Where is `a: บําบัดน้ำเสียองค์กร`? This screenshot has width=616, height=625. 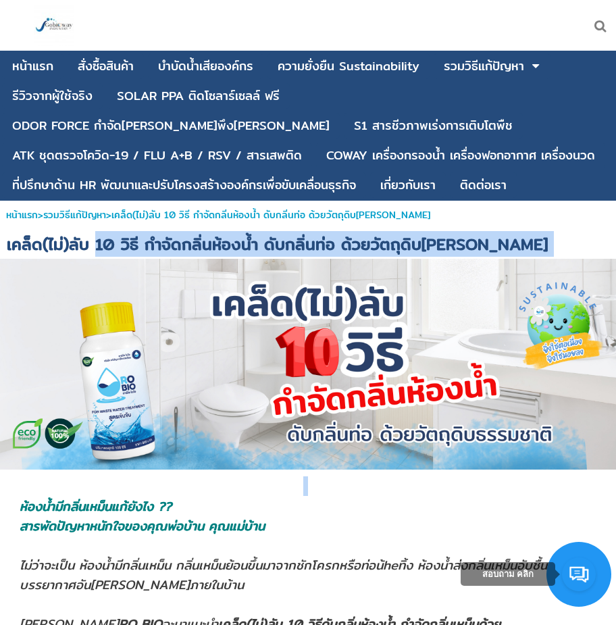
a: บําบัดน้ำเสียองค์กร is located at coordinates (205, 66).